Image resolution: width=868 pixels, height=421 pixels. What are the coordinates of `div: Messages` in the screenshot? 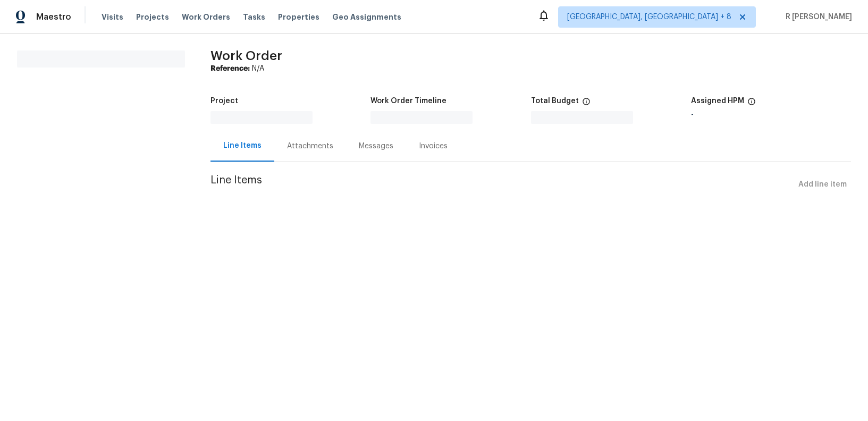 It's located at (376, 146).